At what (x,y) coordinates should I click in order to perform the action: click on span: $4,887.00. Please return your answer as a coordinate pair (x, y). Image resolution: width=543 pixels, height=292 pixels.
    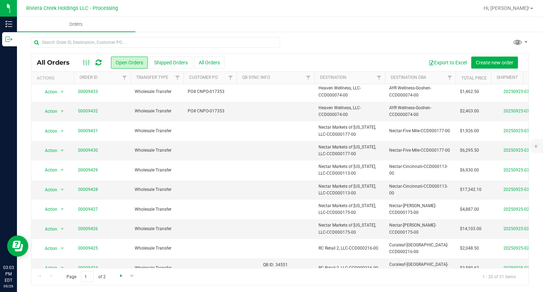
    Looking at the image, I should click on (470, 209).